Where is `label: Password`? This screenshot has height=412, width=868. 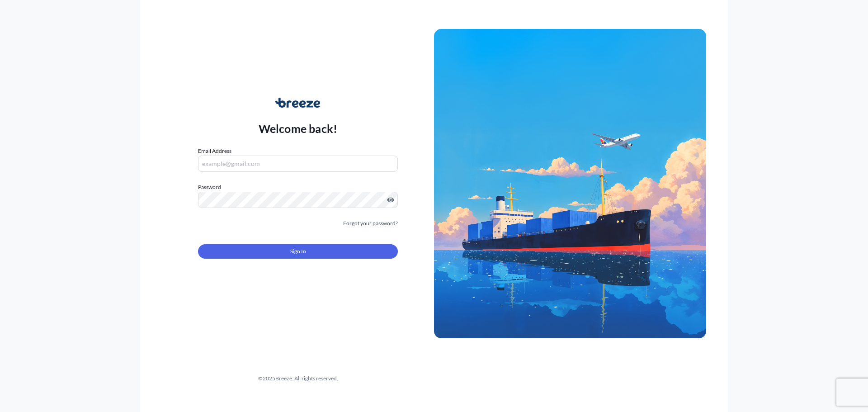
label: Password is located at coordinates (298, 187).